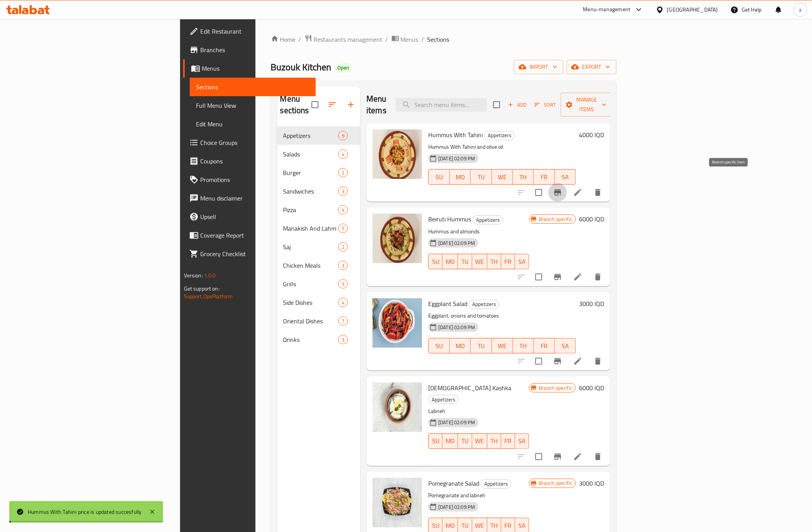 This screenshot has height=532, width=812. Describe the element at coordinates (478, 231) in the screenshot. I see `p: Hummus and almonds` at that location.